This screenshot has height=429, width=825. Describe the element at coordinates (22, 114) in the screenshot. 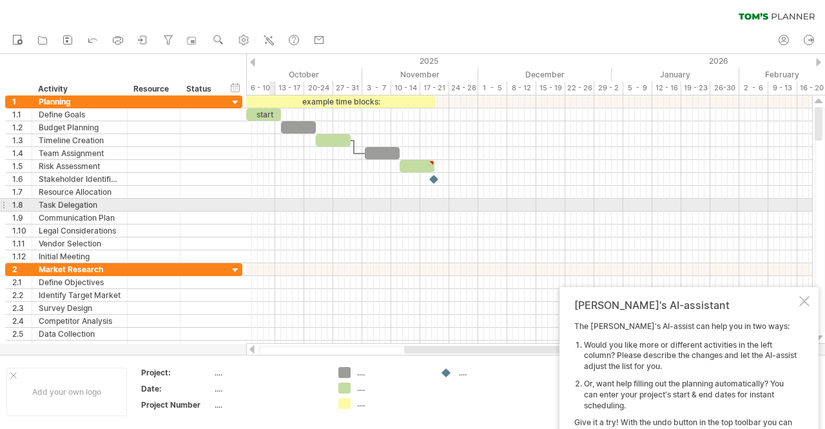

I see `div: 1.1` at that location.